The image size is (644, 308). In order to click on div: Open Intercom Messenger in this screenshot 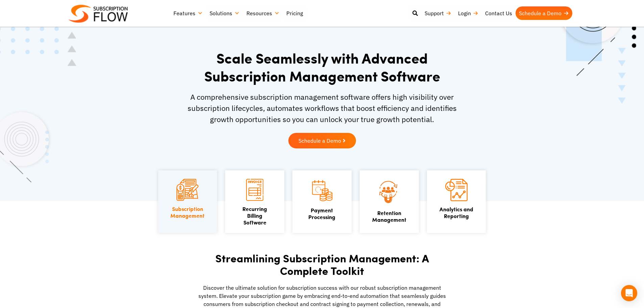, I will do `click(630, 294)`.